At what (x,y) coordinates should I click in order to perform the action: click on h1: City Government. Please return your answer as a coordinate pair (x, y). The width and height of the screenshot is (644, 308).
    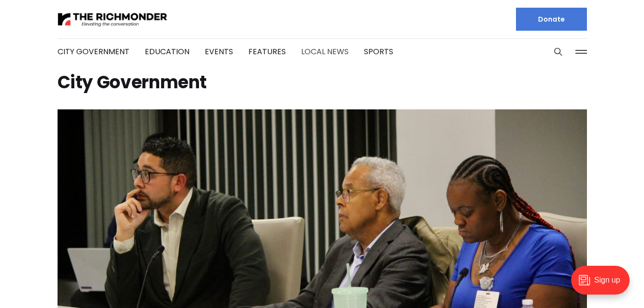
    Looking at the image, I should click on (322, 82).